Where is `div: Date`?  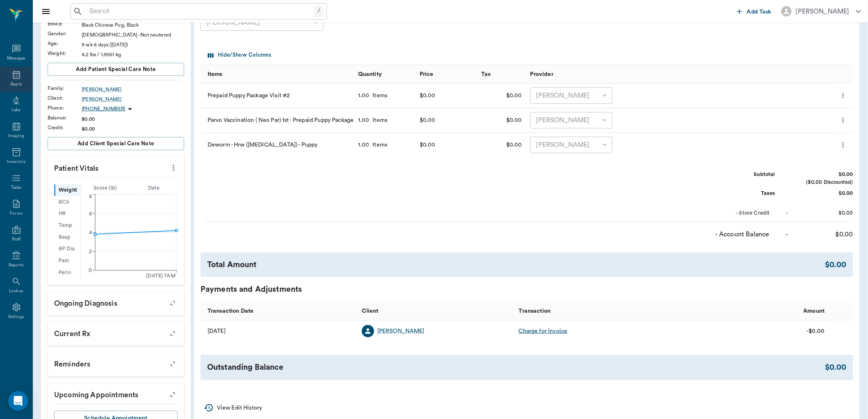 div: Date is located at coordinates (154, 188).